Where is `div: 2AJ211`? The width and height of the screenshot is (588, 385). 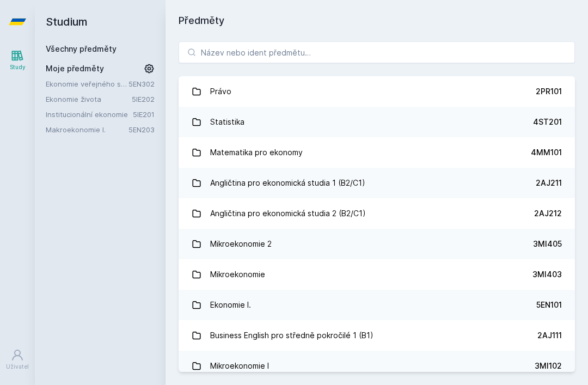
div: 2AJ211 is located at coordinates (549, 183).